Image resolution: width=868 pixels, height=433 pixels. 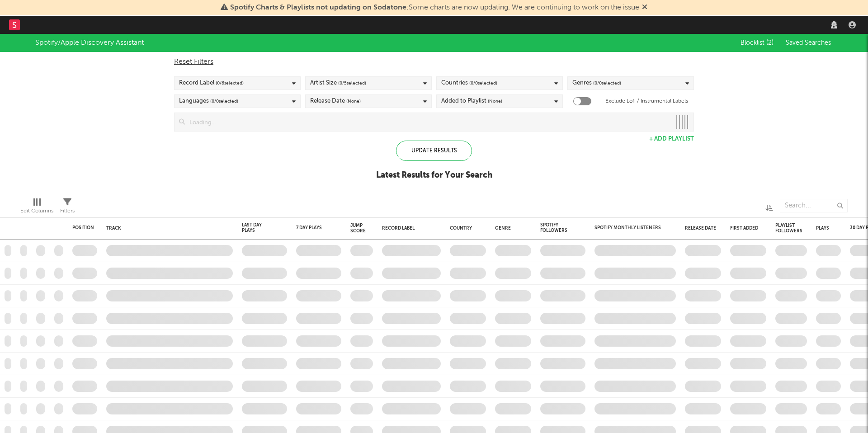 I want to click on div: Update Results, so click(x=434, y=151).